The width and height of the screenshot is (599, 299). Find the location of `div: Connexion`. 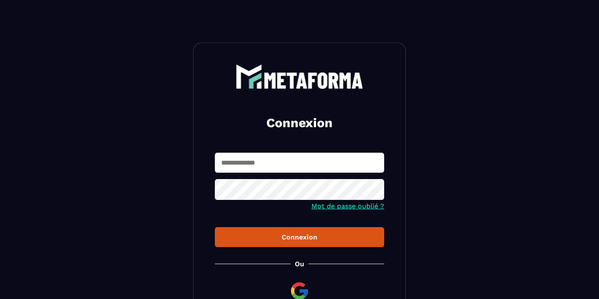

div: Connexion is located at coordinates (300, 237).